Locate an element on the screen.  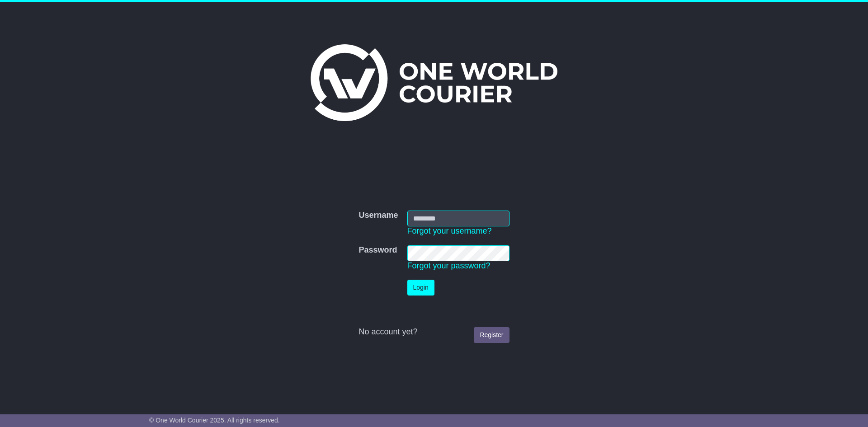
label: Password is located at coordinates (377, 251).